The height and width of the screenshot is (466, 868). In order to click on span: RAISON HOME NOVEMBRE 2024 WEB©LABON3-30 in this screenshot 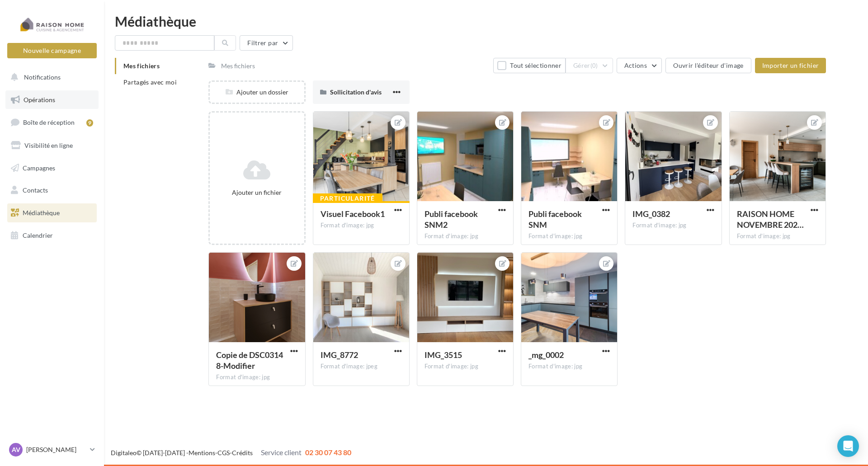, I will do `click(770, 219)`.